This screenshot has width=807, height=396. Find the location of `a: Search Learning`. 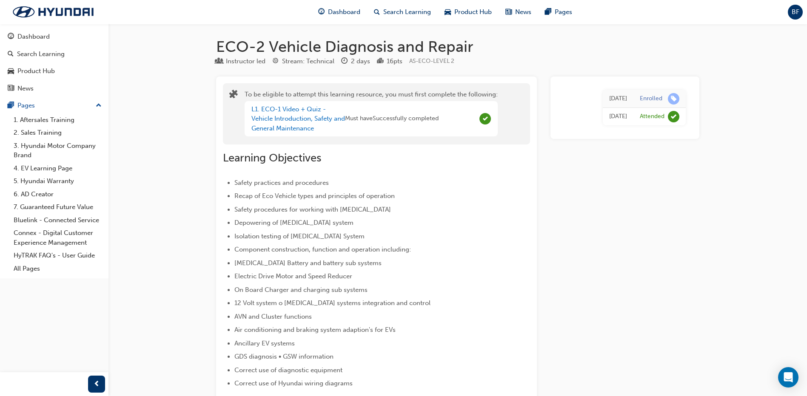

a: Search Learning is located at coordinates (54, 54).